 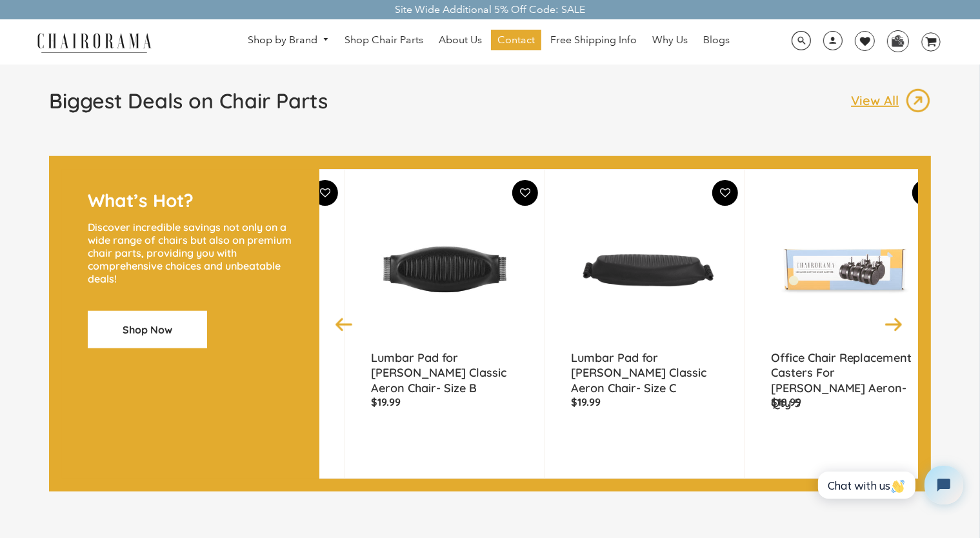 I want to click on a: Shop Now, so click(x=147, y=330).